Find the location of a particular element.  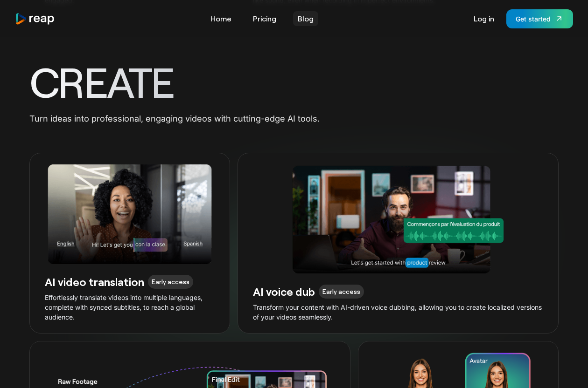

img: reap logo is located at coordinates (35, 19).